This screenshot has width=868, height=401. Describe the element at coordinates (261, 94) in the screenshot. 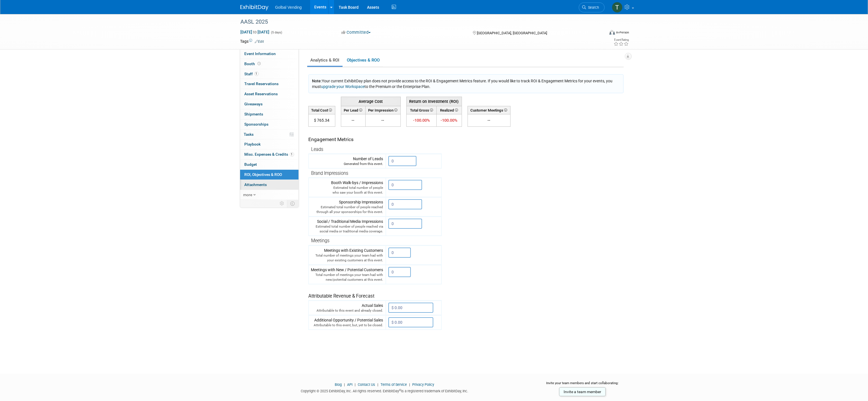

I see `span: Asset Reservations` at that location.